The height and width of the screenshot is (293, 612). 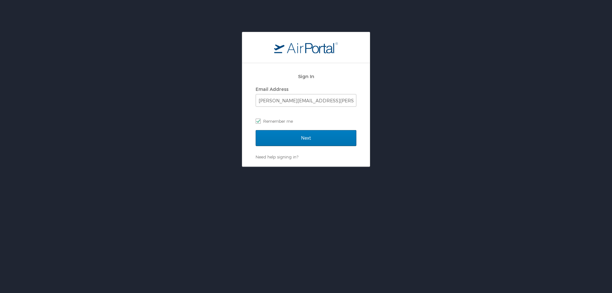 What do you see at coordinates (306, 138) in the screenshot?
I see `input: Next` at bounding box center [306, 138].